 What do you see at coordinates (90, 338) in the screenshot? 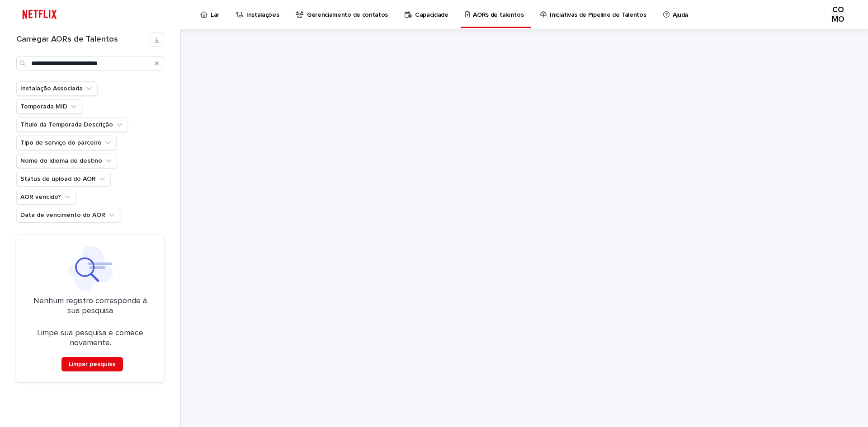
I see `font: Limpe sua pesquisa e comece novamente.` at bounding box center [90, 338].